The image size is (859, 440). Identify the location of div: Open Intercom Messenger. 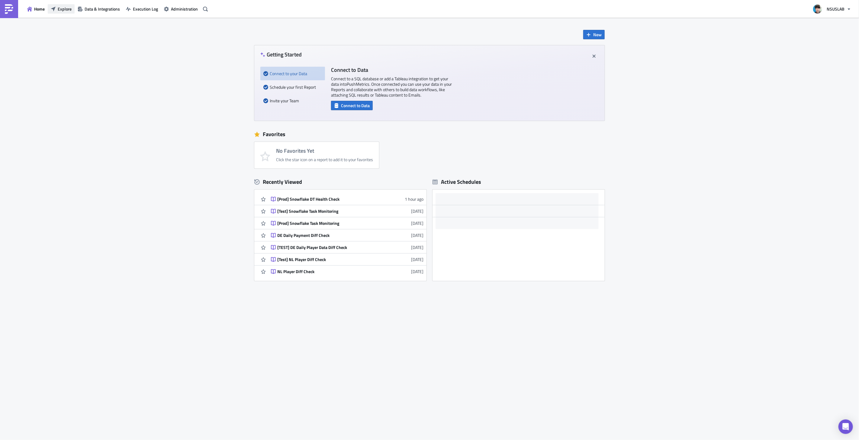
(846, 427).